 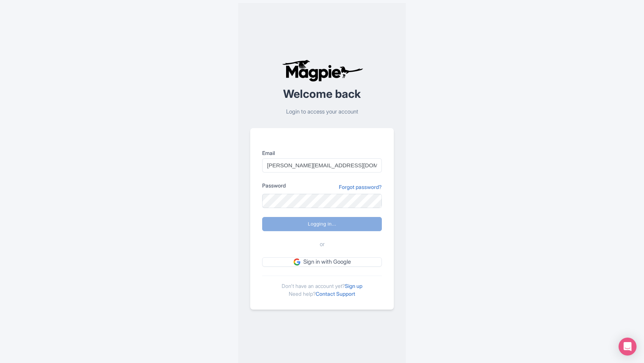 What do you see at coordinates (322, 94) in the screenshot?
I see `h2: Welcome back` at bounding box center [322, 94].